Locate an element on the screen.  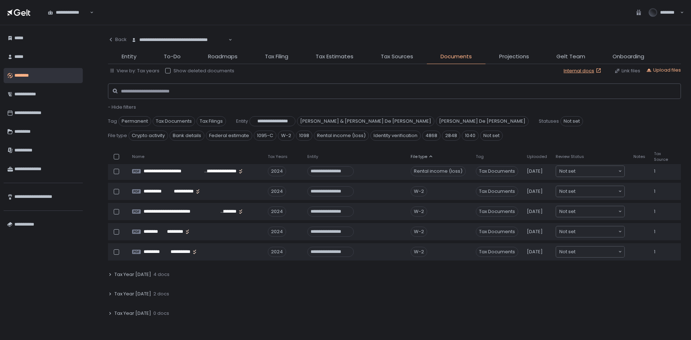
span: Tax Sources is located at coordinates (397, 57).